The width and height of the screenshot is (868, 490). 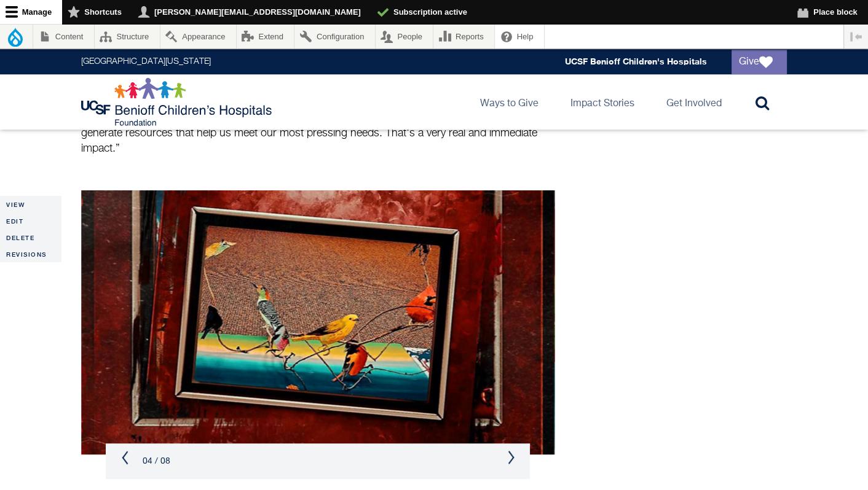 I want to click on a: Get Involved, so click(x=694, y=102).